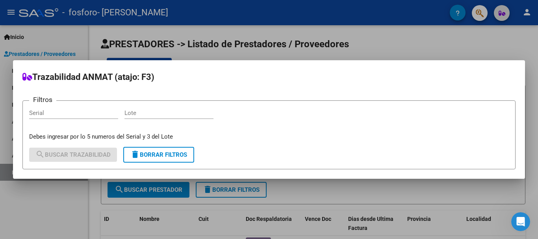 The width and height of the screenshot is (538, 239). Describe the element at coordinates (159, 155) in the screenshot. I see `button: Borrar Filtros` at that location.